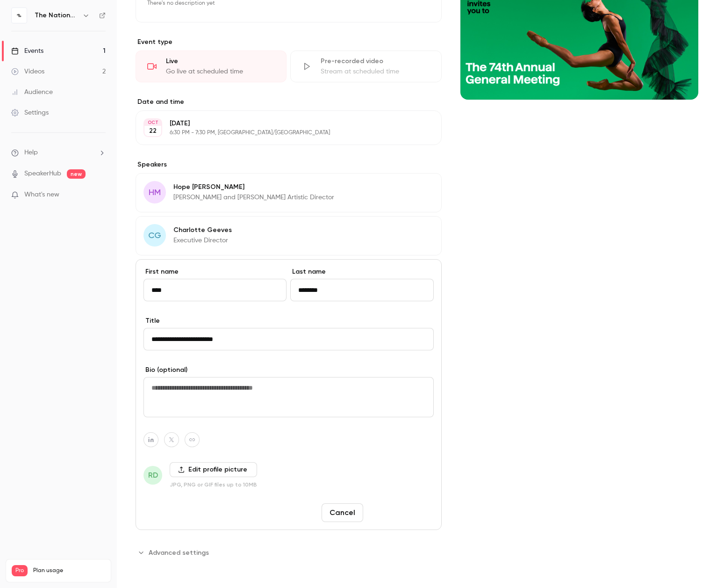 The image size is (717, 588). What do you see at coordinates (288, 102) in the screenshot?
I see `label: Date and time` at bounding box center [288, 102].